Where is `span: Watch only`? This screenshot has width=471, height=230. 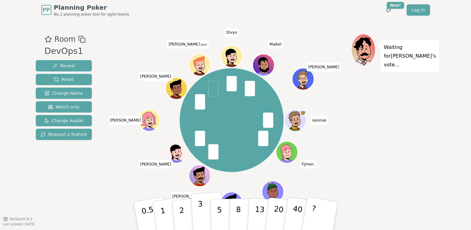
span: Watch only is located at coordinates (64, 107).